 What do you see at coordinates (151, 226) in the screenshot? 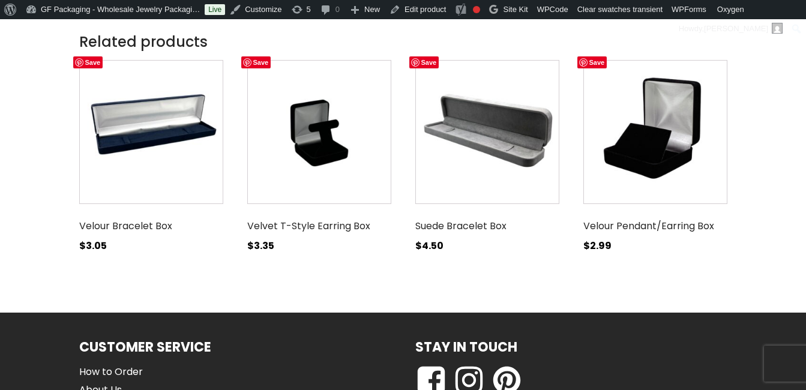
I see `h3: Velour Bracelet Box` at bounding box center [151, 226].